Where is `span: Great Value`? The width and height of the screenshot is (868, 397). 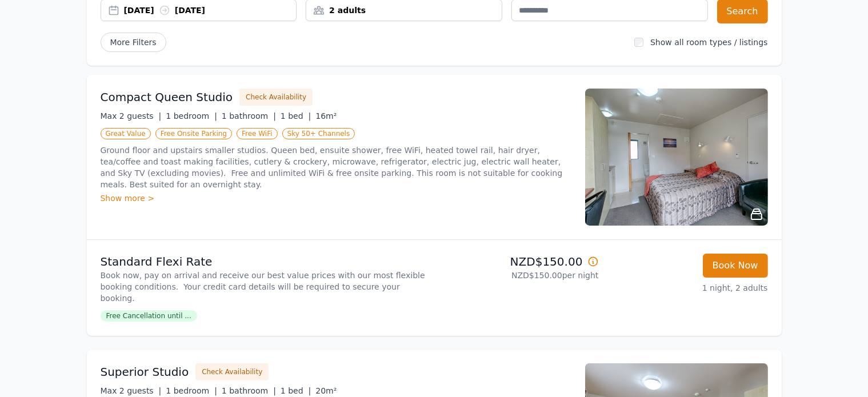 span: Great Value is located at coordinates (126, 134).